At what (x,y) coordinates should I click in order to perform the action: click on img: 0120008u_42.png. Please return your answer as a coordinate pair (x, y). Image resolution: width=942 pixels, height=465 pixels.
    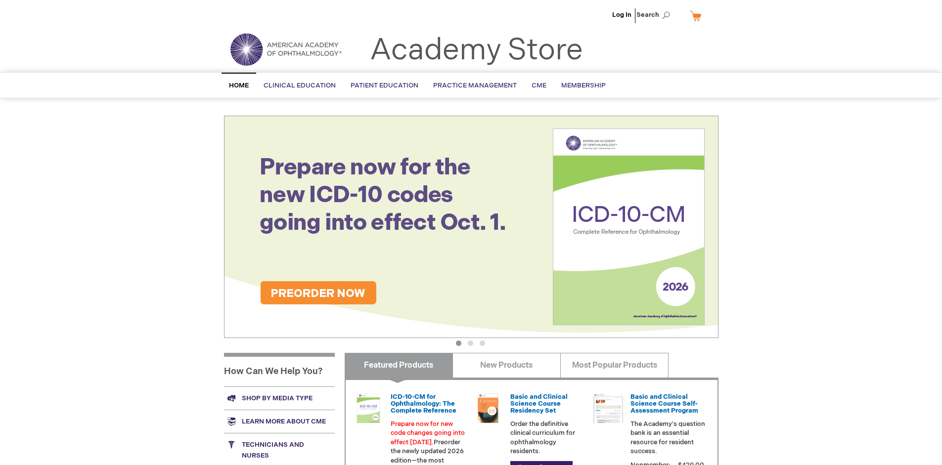
    Looking at the image, I should click on (368, 408).